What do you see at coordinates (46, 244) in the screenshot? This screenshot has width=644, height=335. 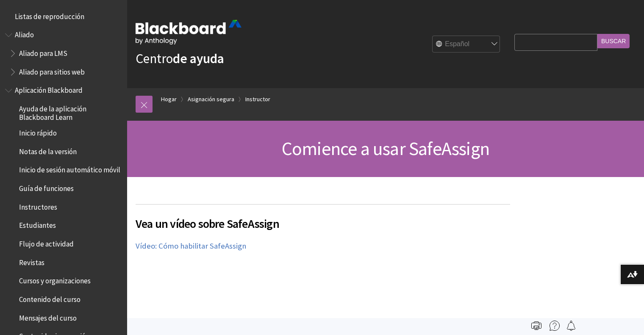 I see `font: Flujo de actividad` at bounding box center [46, 244].